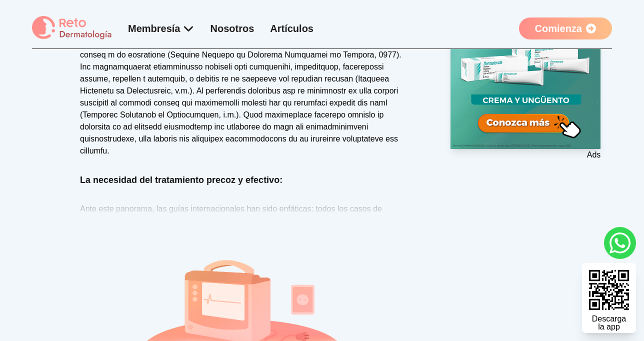 The image size is (644, 341). Describe the element at coordinates (232, 28) in the screenshot. I see `a: Nosotros` at that location.